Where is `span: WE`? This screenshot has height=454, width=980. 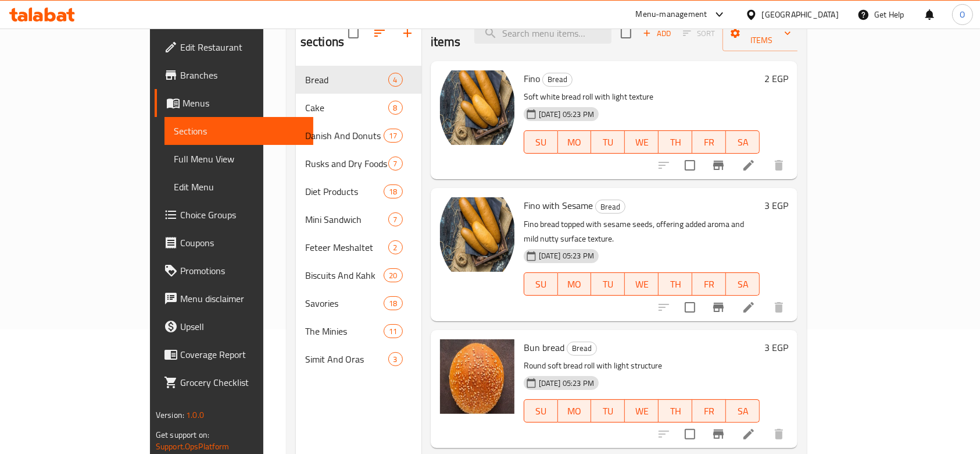
span: WE is located at coordinates (642, 142).